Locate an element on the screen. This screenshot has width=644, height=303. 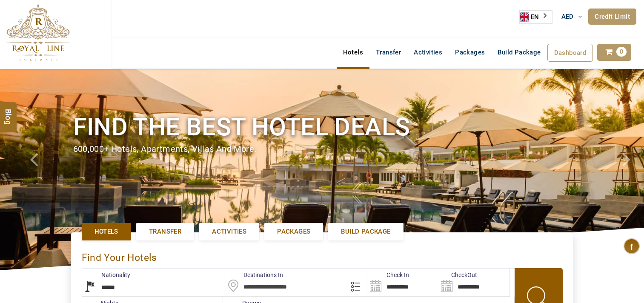
span: Transfer is located at coordinates (165, 232).